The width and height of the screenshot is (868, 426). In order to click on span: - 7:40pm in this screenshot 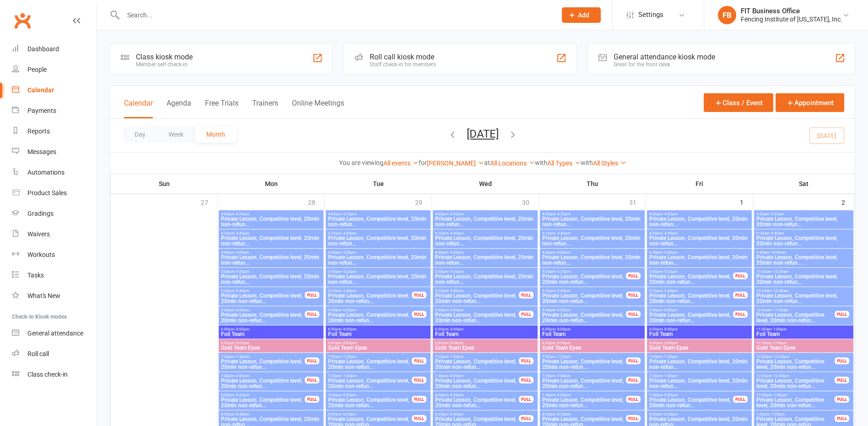, I will do `click(456, 356)`.